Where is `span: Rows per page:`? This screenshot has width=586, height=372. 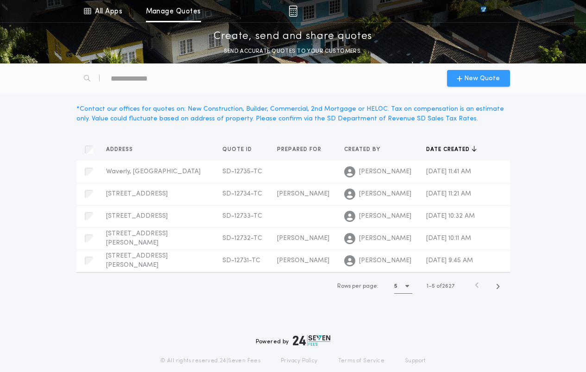
span: Rows per page: is located at coordinates (357, 286).